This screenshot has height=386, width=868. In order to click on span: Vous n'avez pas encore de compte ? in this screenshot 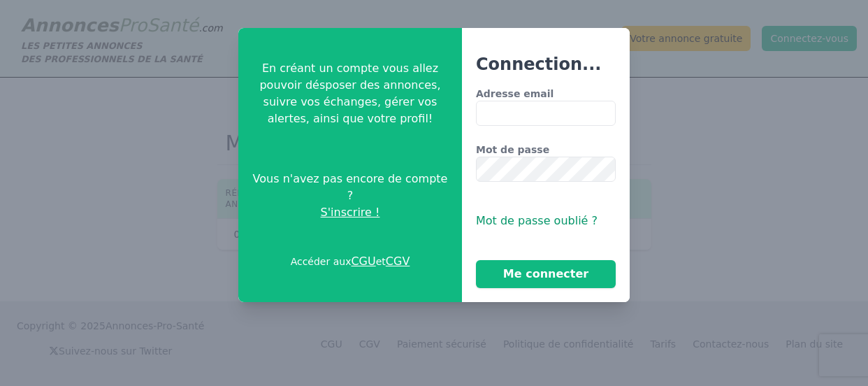, I will do `click(350, 187)`.